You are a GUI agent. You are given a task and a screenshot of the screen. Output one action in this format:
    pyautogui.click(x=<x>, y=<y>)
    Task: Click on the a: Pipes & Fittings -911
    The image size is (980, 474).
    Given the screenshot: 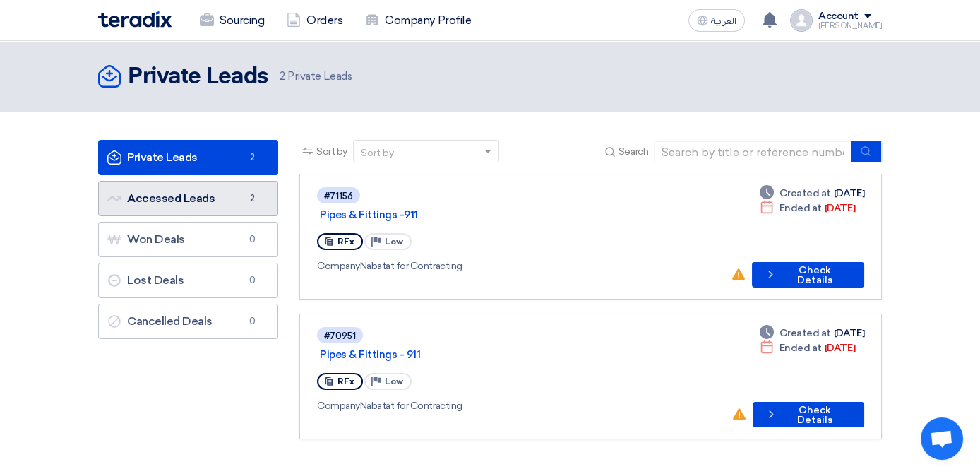 What is the action you would take?
    pyautogui.click(x=497, y=215)
    